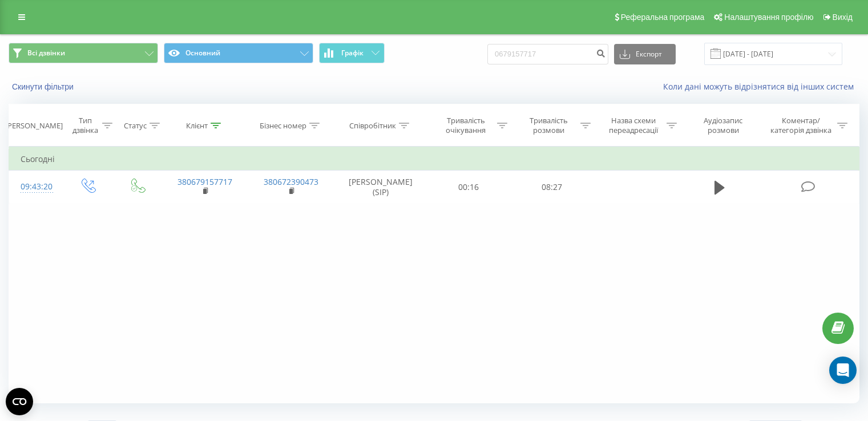 The height and width of the screenshot is (421, 868). I want to click on div: Назва схеми переадресації, so click(634, 126).